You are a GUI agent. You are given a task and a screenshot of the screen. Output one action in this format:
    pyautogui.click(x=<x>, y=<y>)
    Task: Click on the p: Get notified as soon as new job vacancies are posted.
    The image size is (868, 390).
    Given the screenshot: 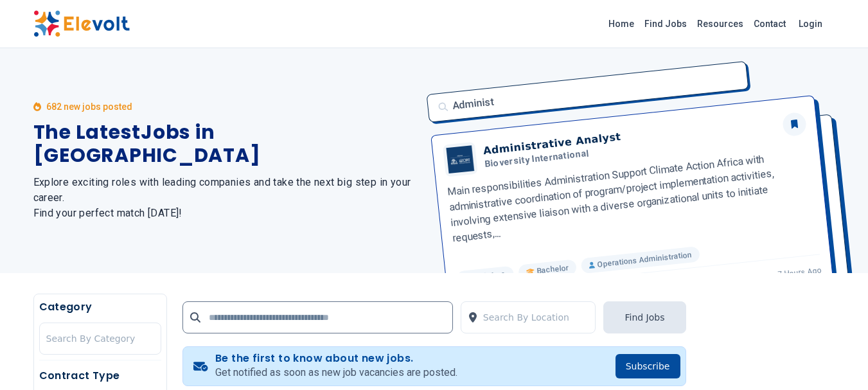 What is the action you would take?
    pyautogui.click(x=336, y=372)
    